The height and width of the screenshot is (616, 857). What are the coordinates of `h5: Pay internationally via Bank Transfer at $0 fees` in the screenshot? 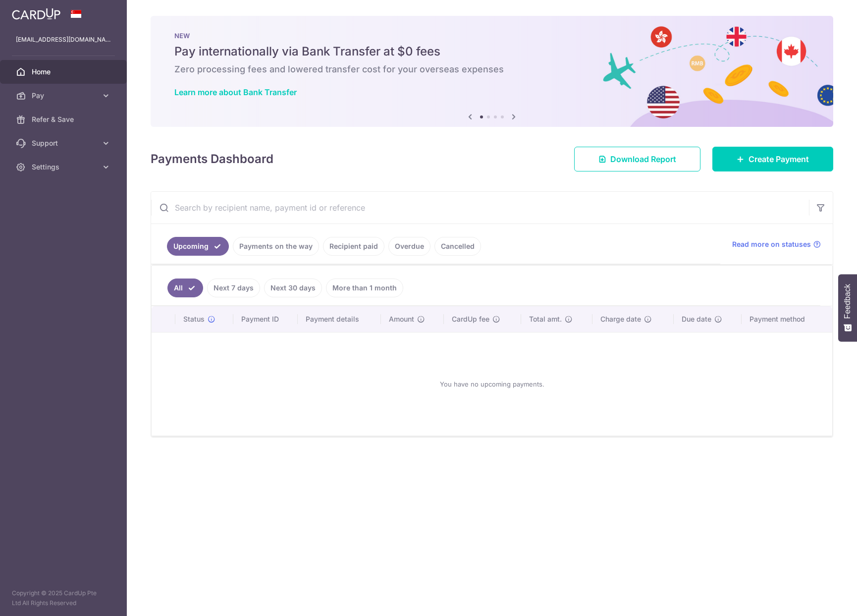 It's located at (492, 52).